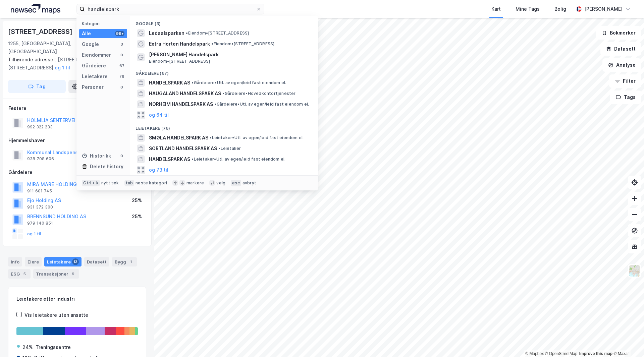  What do you see at coordinates (96, 156) in the screenshot?
I see `div: Historikk` at bounding box center [96, 156].